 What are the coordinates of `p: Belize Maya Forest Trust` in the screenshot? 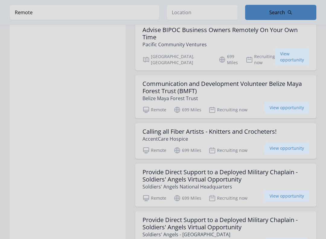 It's located at (226, 99).